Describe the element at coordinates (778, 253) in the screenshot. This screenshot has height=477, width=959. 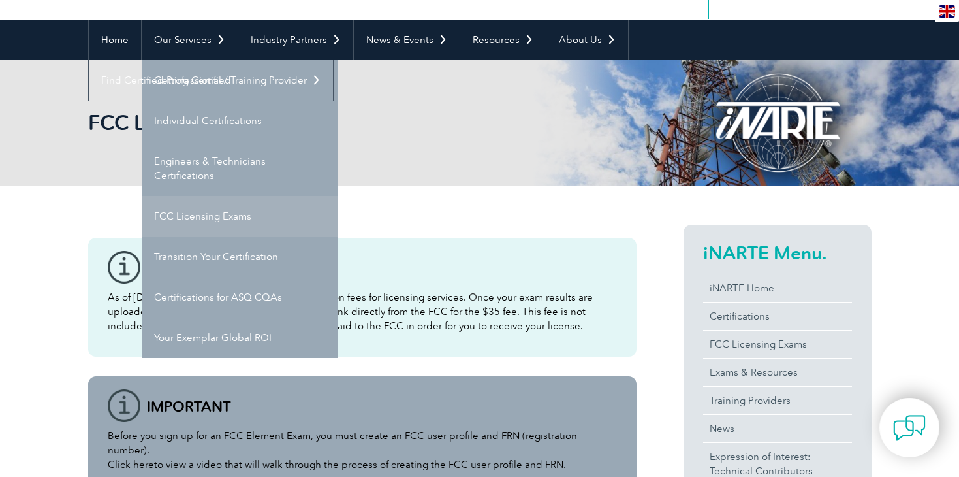
I see `h2: iNARTE Menu.` at that location.